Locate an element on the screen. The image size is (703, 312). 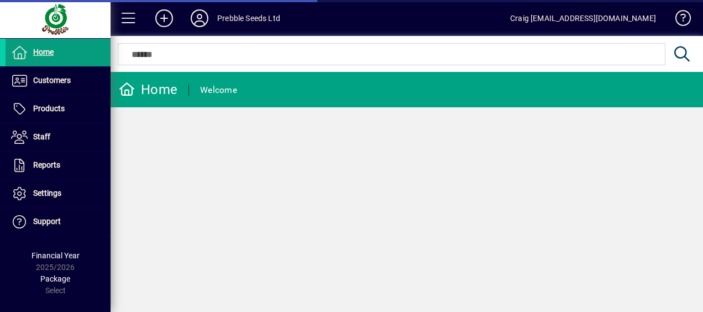
span: Products is located at coordinates (49, 108).